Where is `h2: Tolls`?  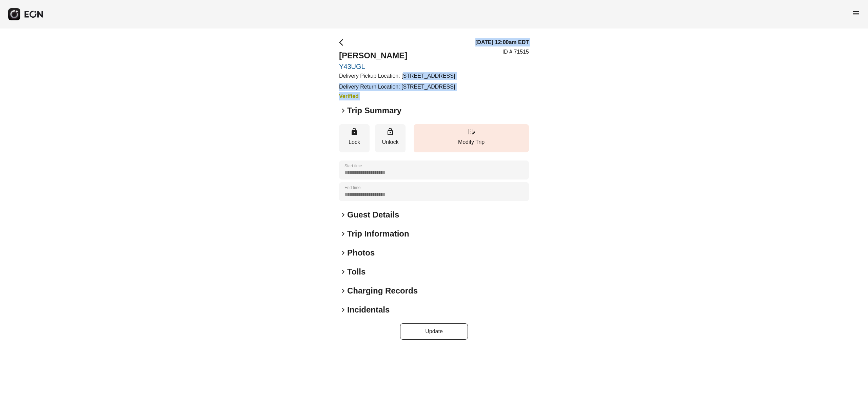
h2: Tolls is located at coordinates (357, 272).